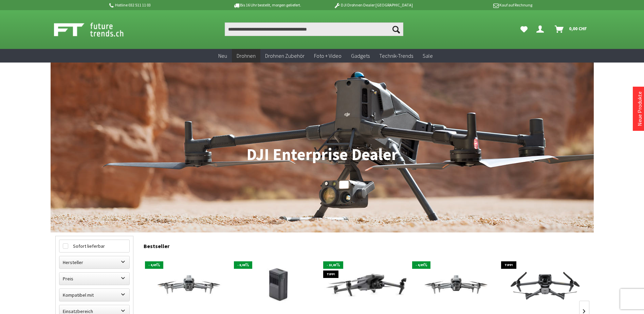 The height and width of the screenshot is (314, 644). Describe the element at coordinates (428, 55) in the screenshot. I see `span: Sale` at that location.